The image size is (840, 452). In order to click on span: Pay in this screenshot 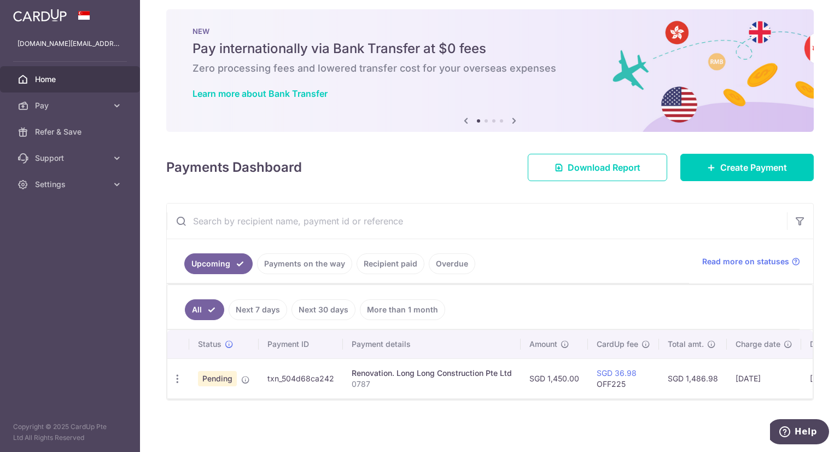, I will do `click(71, 106)`.